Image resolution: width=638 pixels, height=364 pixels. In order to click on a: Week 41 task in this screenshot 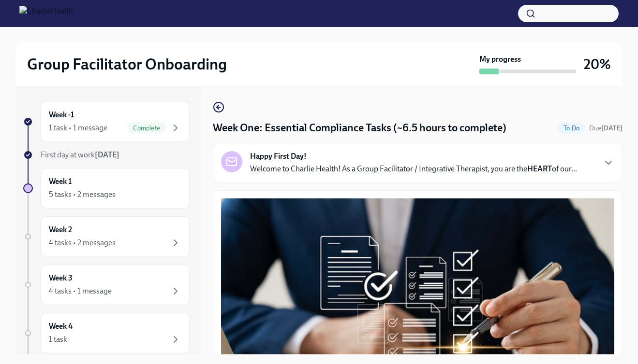, I will do `click(106, 333)`.